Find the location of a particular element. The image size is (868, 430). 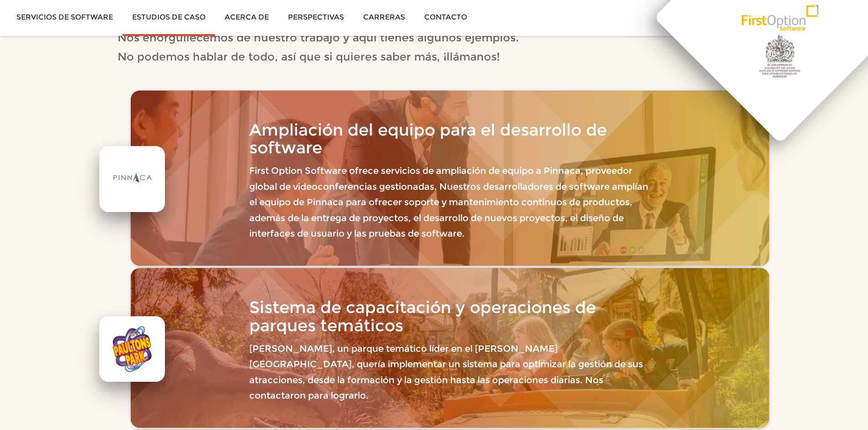

font: Servicios de software is located at coordinates (64, 17).